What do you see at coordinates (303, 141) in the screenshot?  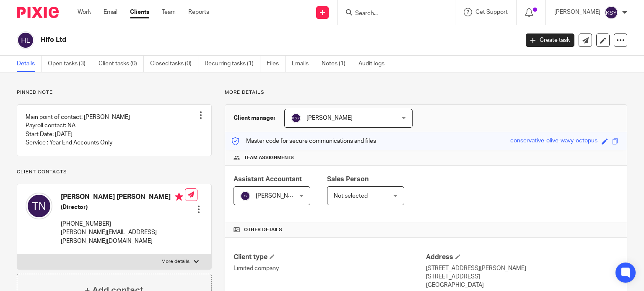 I see `p: Master code for secure communications and files` at bounding box center [303, 141].